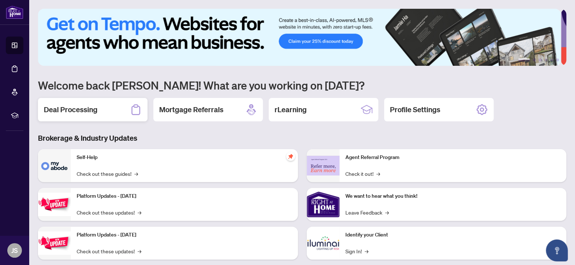 This screenshot has width=575, height=265. I want to click on img: Platform Updates - July 8, 2025, so click(54, 242).